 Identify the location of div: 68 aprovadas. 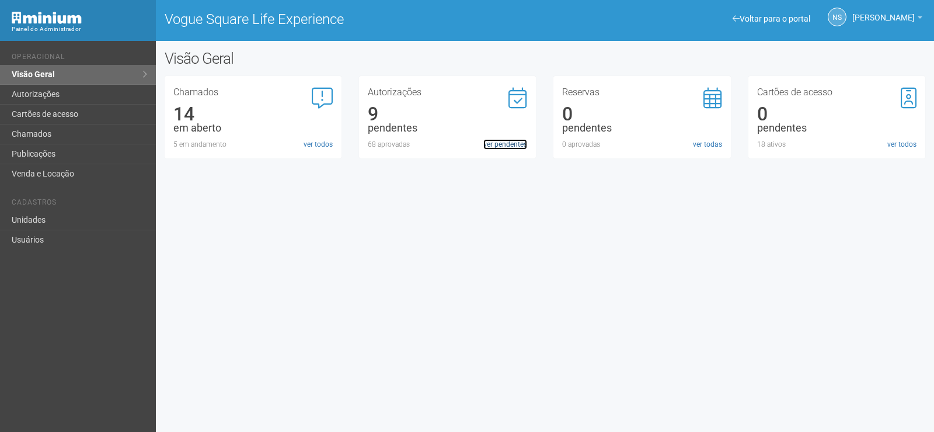
(447, 144).